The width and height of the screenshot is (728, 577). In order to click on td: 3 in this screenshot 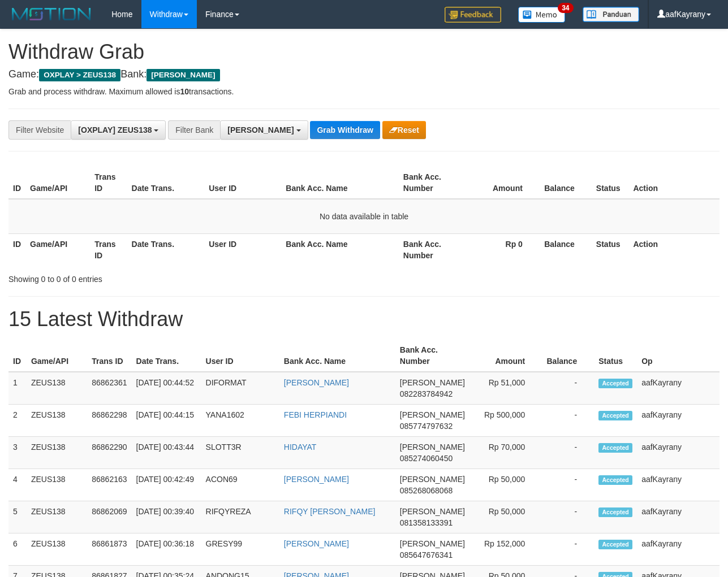, I will do `click(17, 453)`.